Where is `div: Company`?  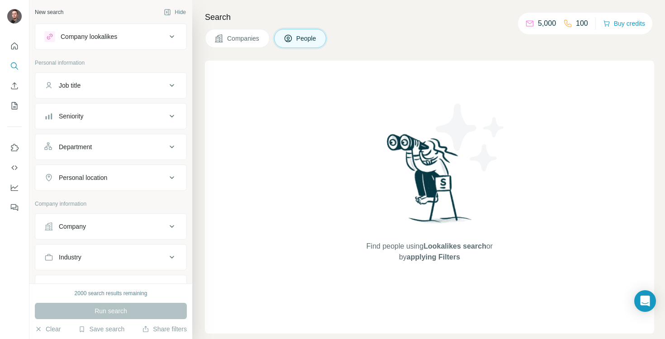 div: Company is located at coordinates (72, 227).